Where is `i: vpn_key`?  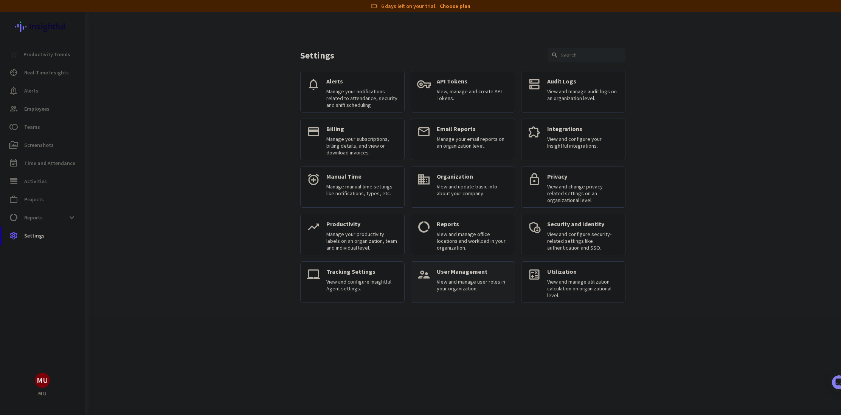 i: vpn_key is located at coordinates (424, 84).